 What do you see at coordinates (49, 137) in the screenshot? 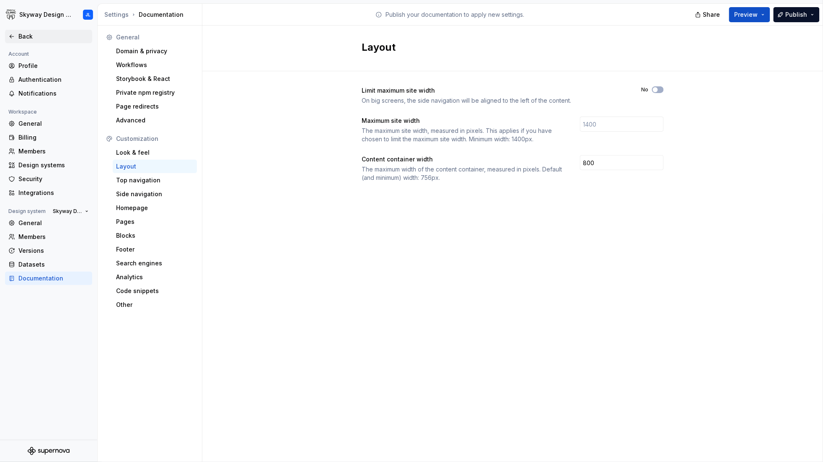
I see `a: Billing` at bounding box center [49, 137].